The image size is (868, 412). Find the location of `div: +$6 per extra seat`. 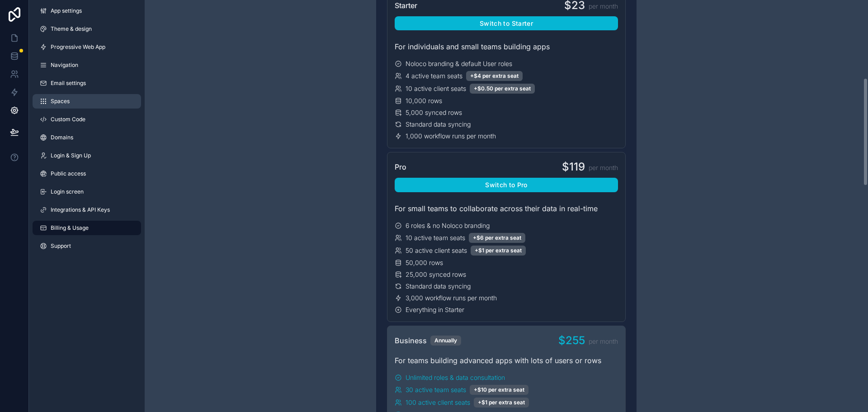

div: +$6 per extra seat is located at coordinates (497, 238).